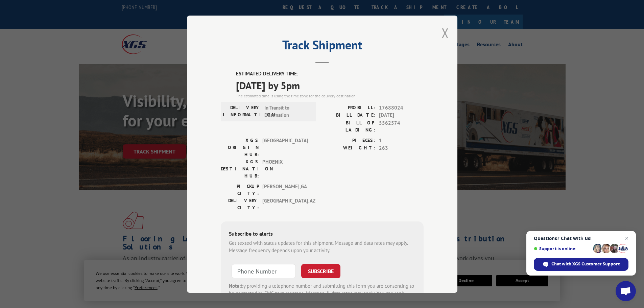 Image resolution: width=644 pixels, height=308 pixels. What do you see at coordinates (581, 265) in the screenshot?
I see `div: Chat with XGS Customer Support` at bounding box center [581, 265].